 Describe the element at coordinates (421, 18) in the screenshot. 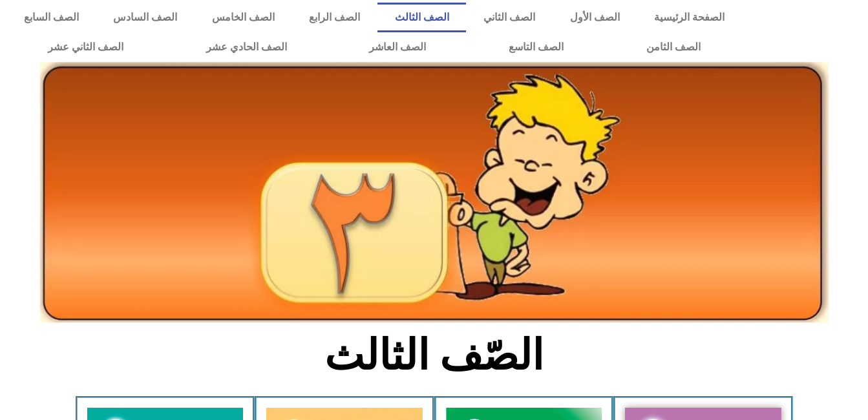

I see `a: الصف الثالث` at that location.